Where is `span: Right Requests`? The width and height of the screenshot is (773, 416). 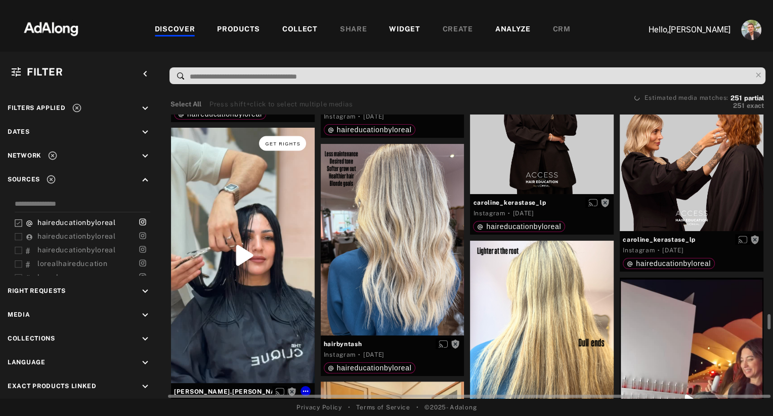
span: Right Requests is located at coordinates (36, 291).